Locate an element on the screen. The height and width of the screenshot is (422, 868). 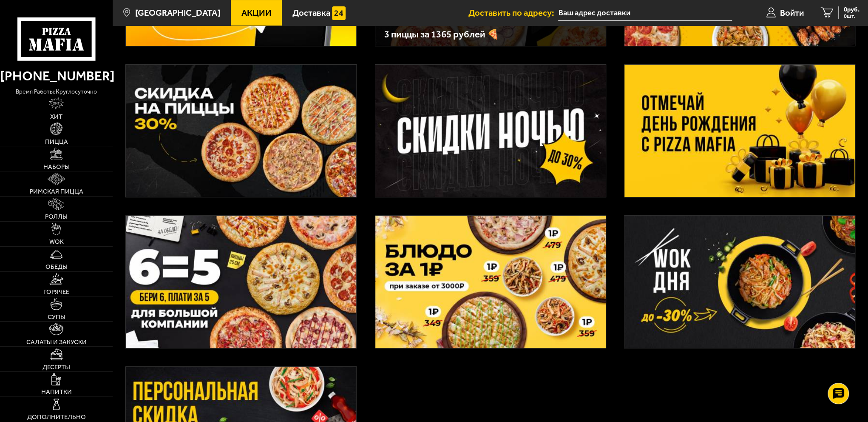
span: Пицца is located at coordinates (56, 142).